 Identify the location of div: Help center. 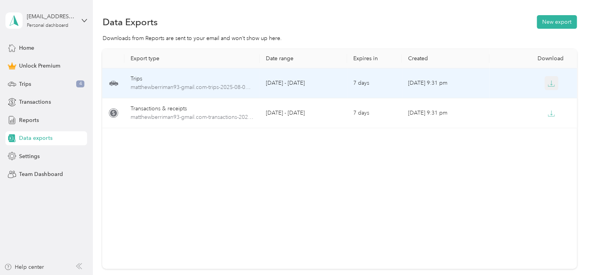
(24, 267).